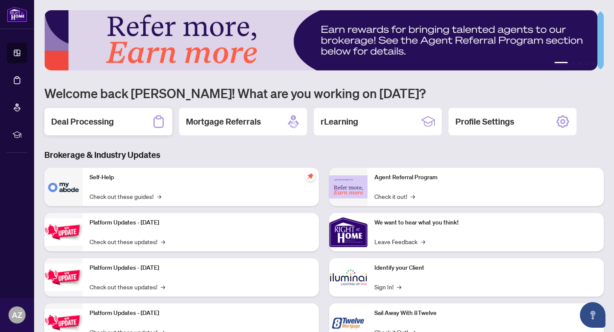 Image resolution: width=614 pixels, height=332 pixels. What do you see at coordinates (486, 268) in the screenshot?
I see `p: Identify your Client` at bounding box center [486, 268].